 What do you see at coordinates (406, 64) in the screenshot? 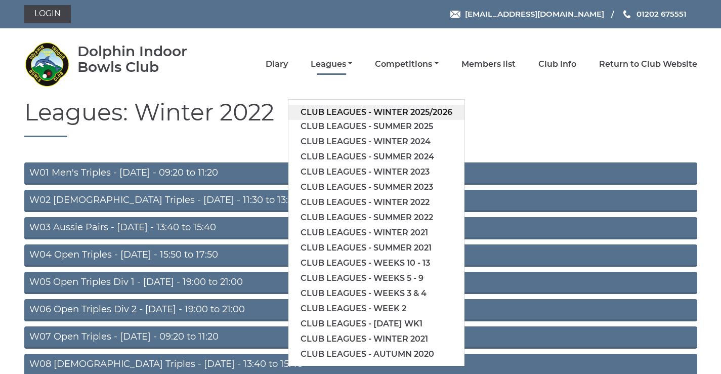
I see `a: Competitions` at bounding box center [406, 64].